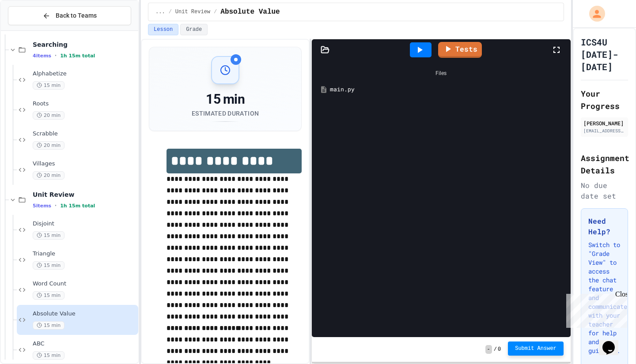 This screenshot has height=364, width=636. Describe the element at coordinates (604, 164) in the screenshot. I see `h2: Assignment Details` at that location.